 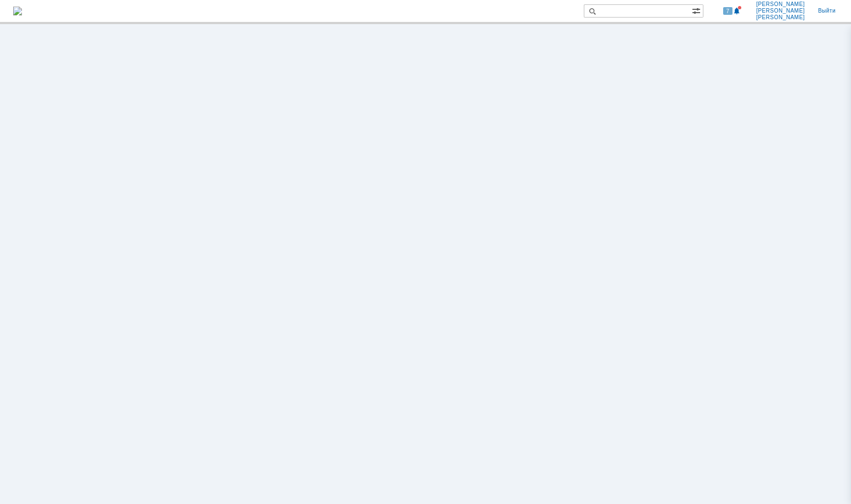 I want to click on span: 7, so click(x=728, y=11).